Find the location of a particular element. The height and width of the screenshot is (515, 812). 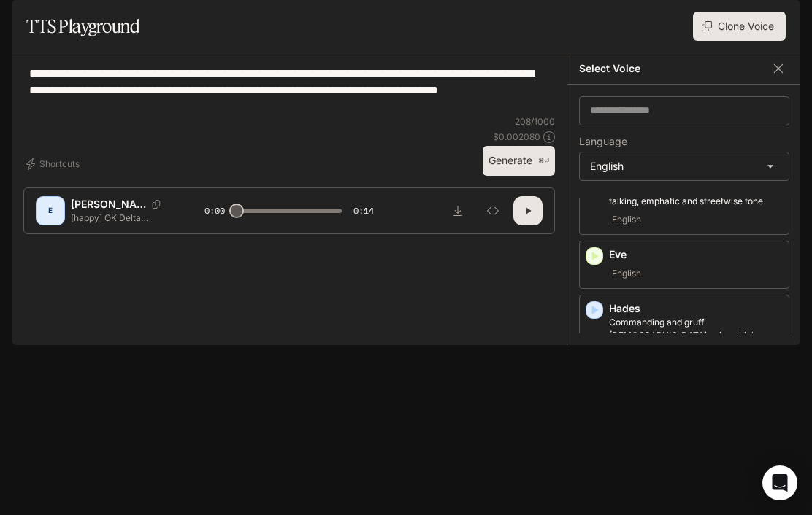

h1: TTS Playground is located at coordinates (83, 26).